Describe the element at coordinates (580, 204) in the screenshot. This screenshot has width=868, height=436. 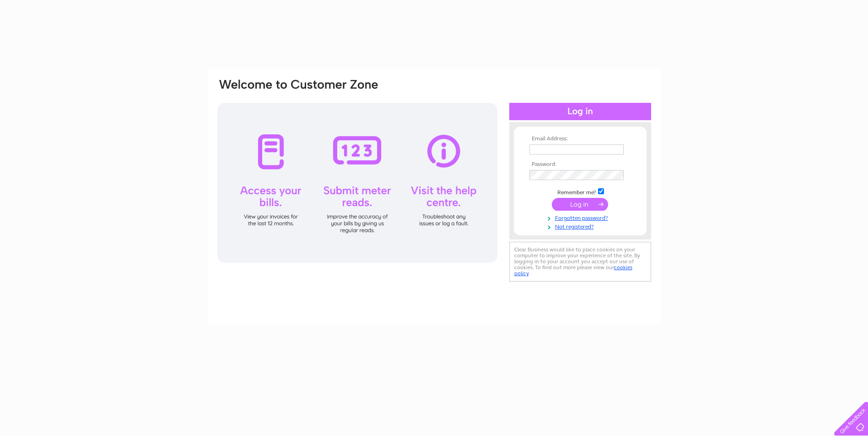
I see `input: Submit` at that location.